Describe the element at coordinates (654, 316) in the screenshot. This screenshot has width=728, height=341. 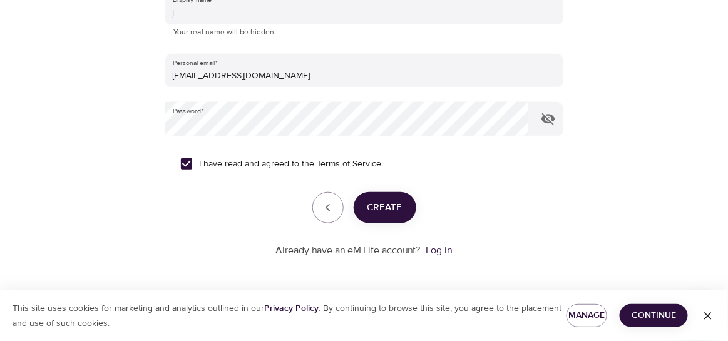
I see `button: Continue` at that location.